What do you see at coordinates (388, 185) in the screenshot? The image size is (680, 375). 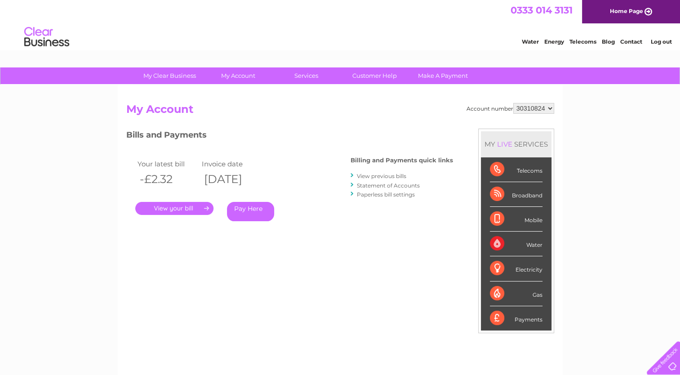 I see `a: Statement of Accounts` at bounding box center [388, 185].